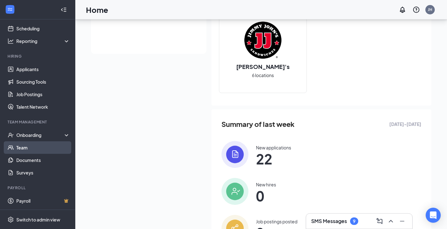  What do you see at coordinates (266, 185) in the screenshot?
I see `div: New hires` at bounding box center [266, 185].